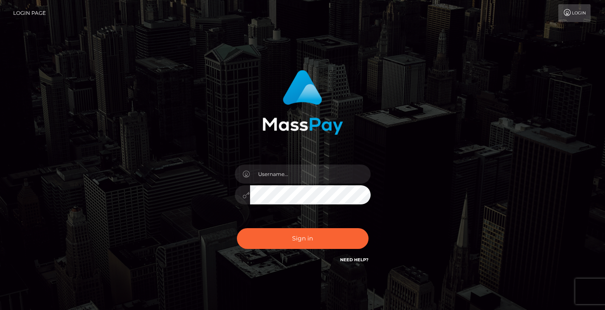  Describe the element at coordinates (29, 13) in the screenshot. I see `a: Login Page` at that location.